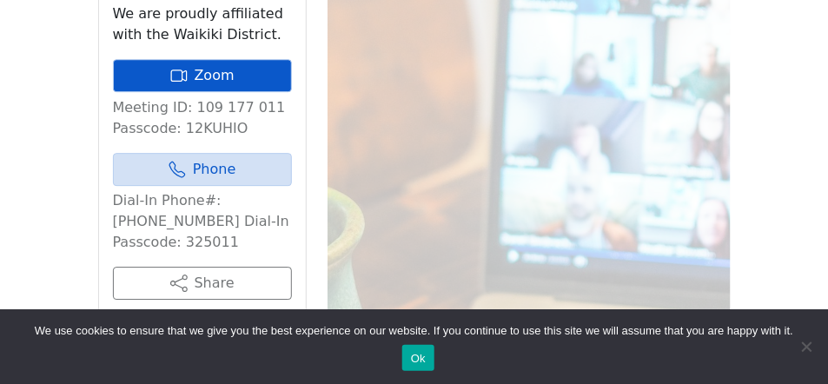 Image resolution: width=828 pixels, height=384 pixels. I want to click on span: We use cookies to ensure that we give you the best experience on our website. If you continue to ..., so click(414, 331).